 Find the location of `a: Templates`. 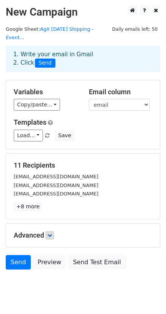

a: Templates is located at coordinates (30, 122).